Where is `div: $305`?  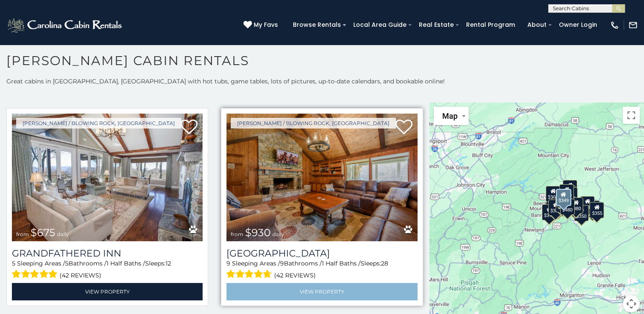
div: $305 is located at coordinates (553, 194).